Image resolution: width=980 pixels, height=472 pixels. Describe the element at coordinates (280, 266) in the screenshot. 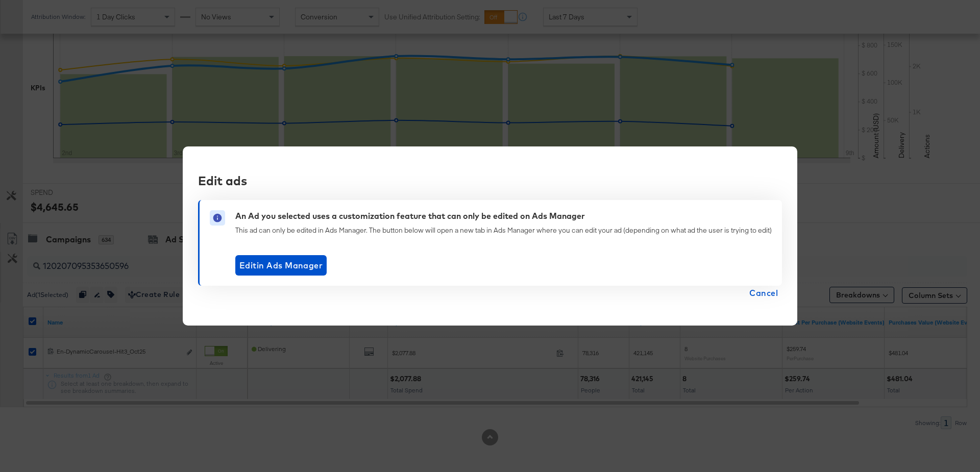

I see `button: Editin Ads Manager` at that location.